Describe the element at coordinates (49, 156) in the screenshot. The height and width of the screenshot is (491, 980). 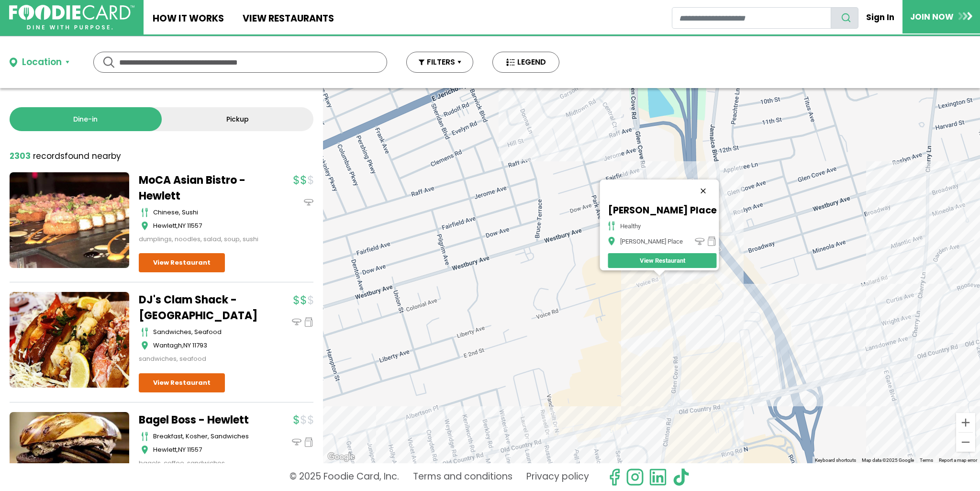
I see `span: records` at that location.